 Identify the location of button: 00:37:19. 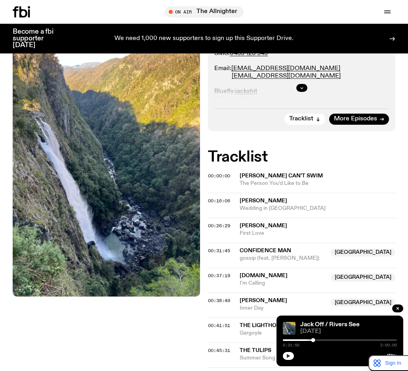
(219, 275).